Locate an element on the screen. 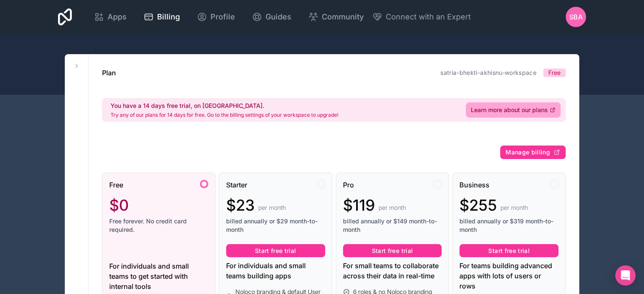 This screenshot has width=644, height=294. a: Billing is located at coordinates (162, 17).